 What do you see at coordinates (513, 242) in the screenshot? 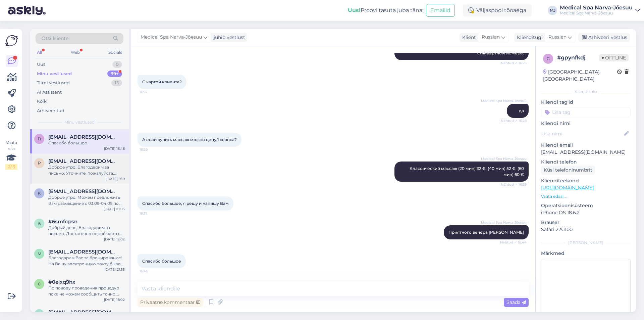
I see `span: Nähtud ✓ 16:44` at bounding box center [513, 242].